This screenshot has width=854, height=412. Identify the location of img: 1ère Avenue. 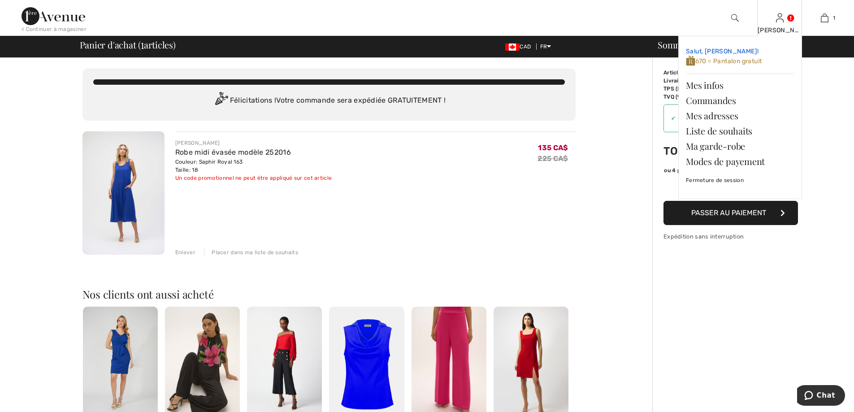
(53, 16).